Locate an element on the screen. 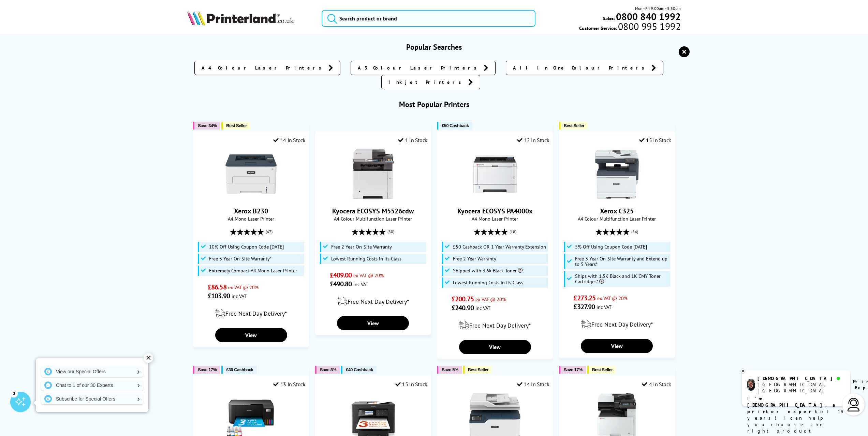  span: (80) is located at coordinates (391, 232).